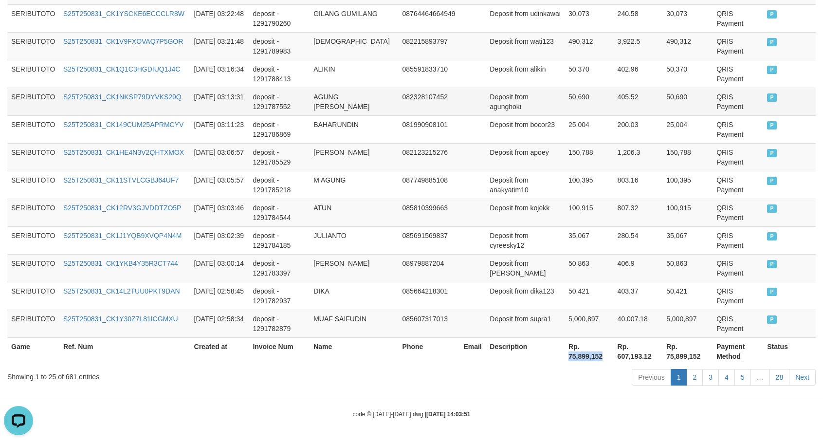  I want to click on a: S25T250831_CK1HE4N3V2QHTXMOX, so click(124, 152).